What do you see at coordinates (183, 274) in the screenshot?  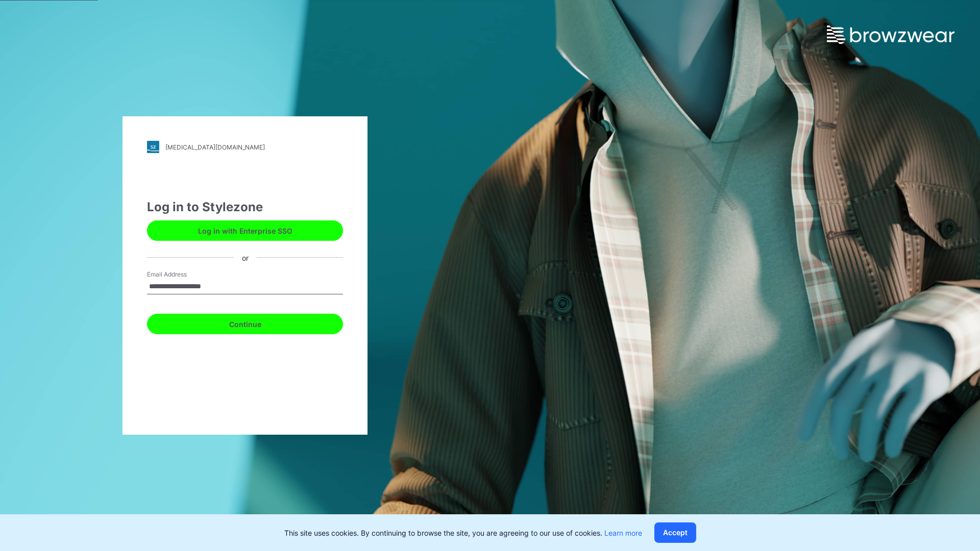 I see `label: Email Address` at bounding box center [183, 274].